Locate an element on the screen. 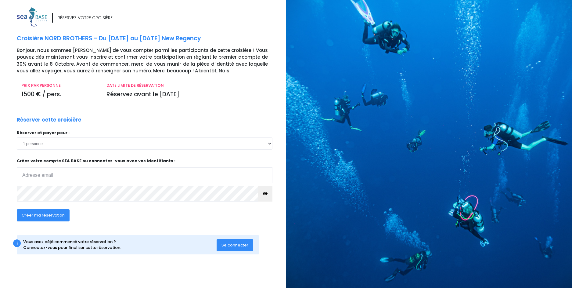  span: Créer ma réservation is located at coordinates (43, 215).